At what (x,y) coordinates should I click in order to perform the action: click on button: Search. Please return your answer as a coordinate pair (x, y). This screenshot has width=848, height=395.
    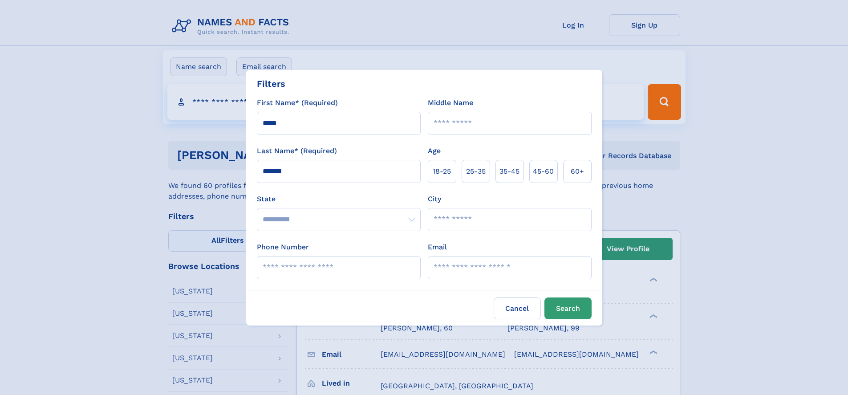
    Looking at the image, I should click on (568, 308).